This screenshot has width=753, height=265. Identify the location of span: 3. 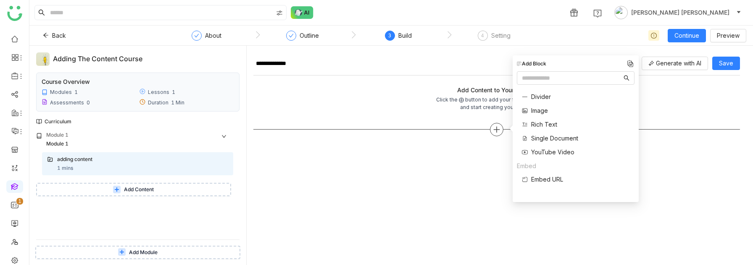
(389, 35).